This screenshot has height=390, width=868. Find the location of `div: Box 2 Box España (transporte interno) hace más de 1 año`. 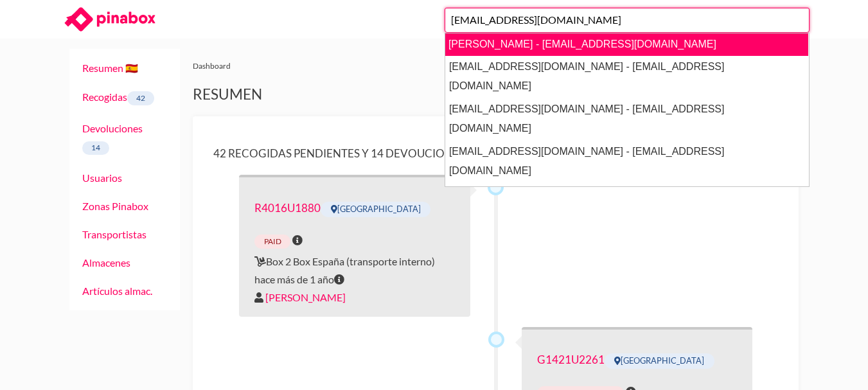

div: Box 2 Box España (transporte interno) hace más de 1 año is located at coordinates (355, 245).